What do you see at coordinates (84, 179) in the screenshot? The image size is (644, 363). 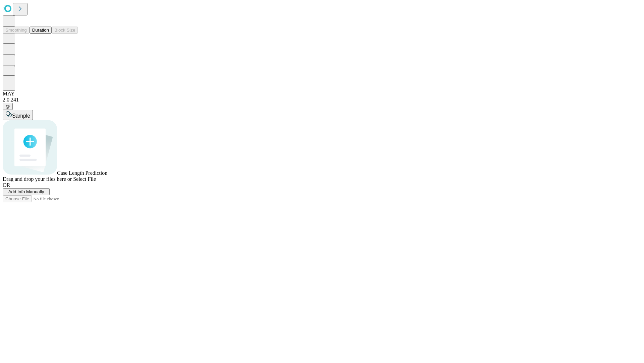 I see `span: Select File` at bounding box center [84, 179].